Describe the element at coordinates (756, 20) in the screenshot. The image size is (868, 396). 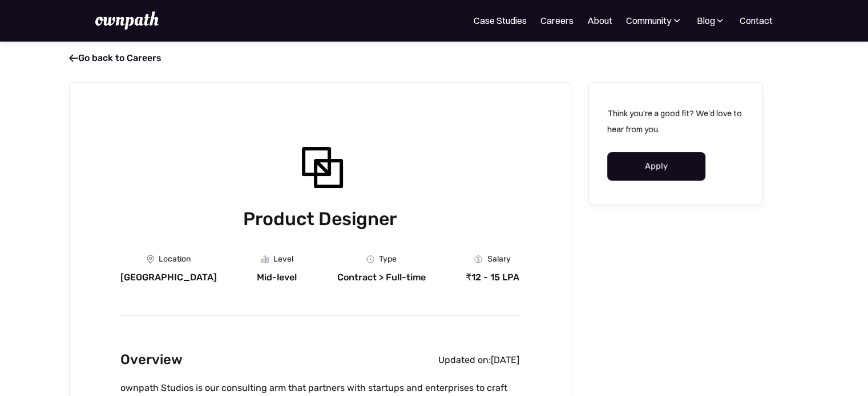
I see `a: Contact` at that location.